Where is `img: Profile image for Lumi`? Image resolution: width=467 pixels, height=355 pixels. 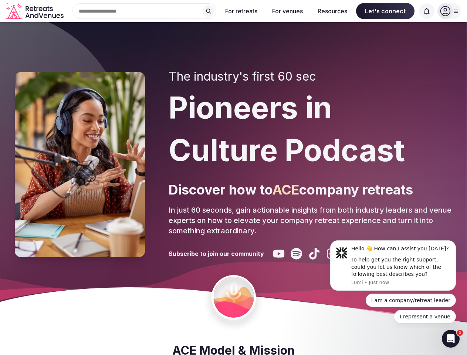 img: Profile image for Lumi is located at coordinates (23, 19).